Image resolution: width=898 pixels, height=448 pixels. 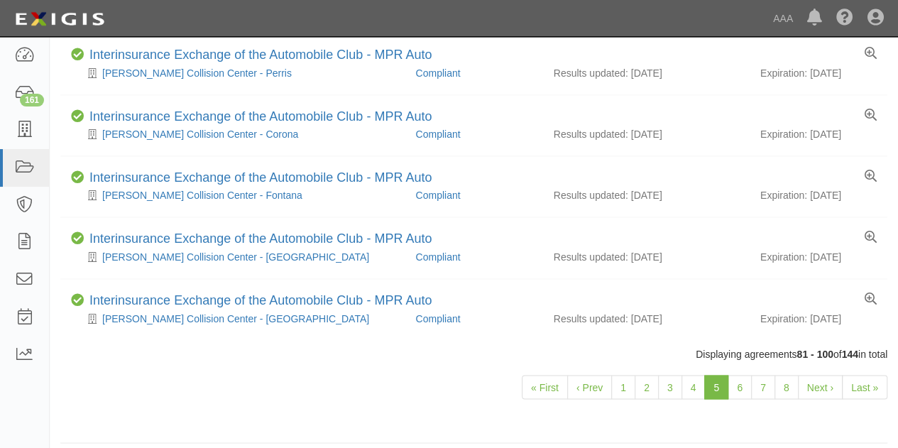 What do you see at coordinates (740, 387) in the screenshot?
I see `a: 6` at bounding box center [740, 387].